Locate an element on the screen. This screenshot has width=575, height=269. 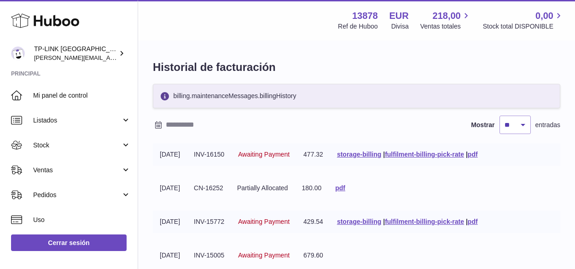
span: 218,00 is located at coordinates (446, 16).